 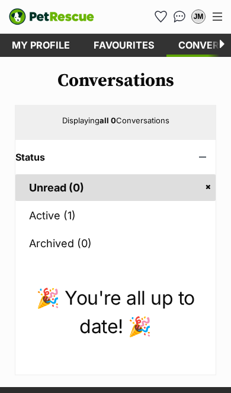 What do you see at coordinates (52, 17) in the screenshot?
I see `img: logo-e224e6f780fb5917bec1dbf3a21bbac754714ae5b6737aabdf751b685950b380.svg` at bounding box center [52, 17].